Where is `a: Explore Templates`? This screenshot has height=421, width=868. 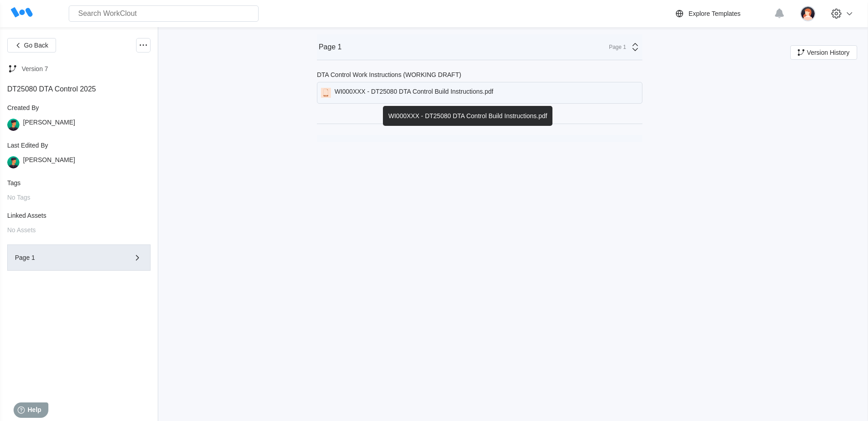
a: Explore Templates is located at coordinates (721, 14).